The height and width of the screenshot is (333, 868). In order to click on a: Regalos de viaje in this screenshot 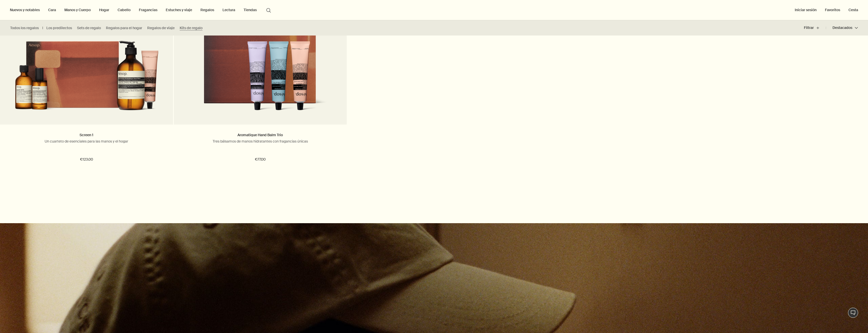, I will do `click(161, 28)`.